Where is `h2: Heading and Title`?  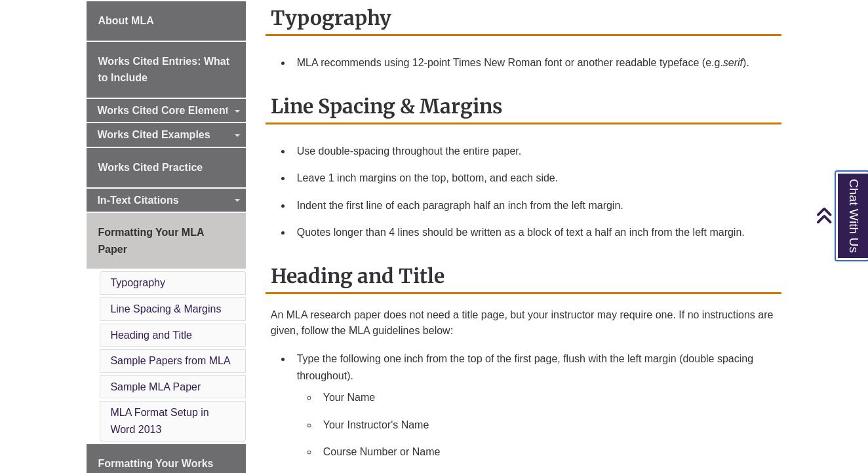
h2: Heading and Title is located at coordinates (523, 277).